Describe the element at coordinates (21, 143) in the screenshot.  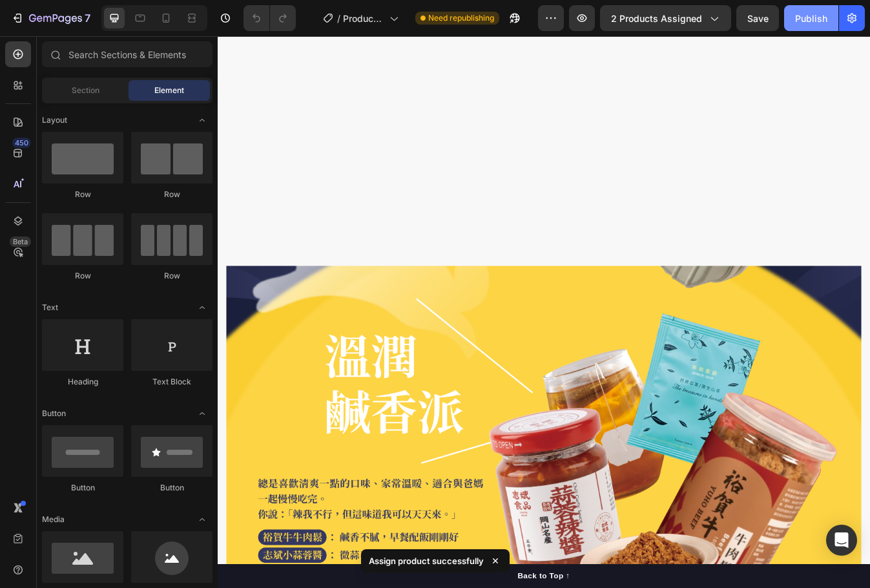
I see `div: 450` at that location.